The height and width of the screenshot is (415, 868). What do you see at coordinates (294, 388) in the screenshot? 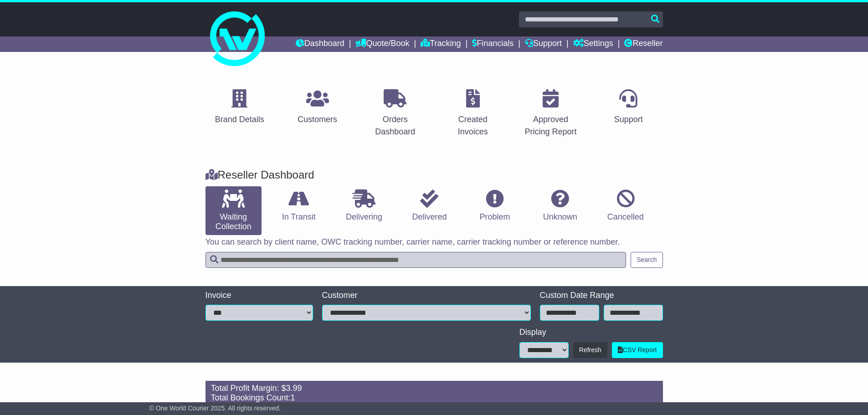
I see `span: 3.99` at bounding box center [294, 388].